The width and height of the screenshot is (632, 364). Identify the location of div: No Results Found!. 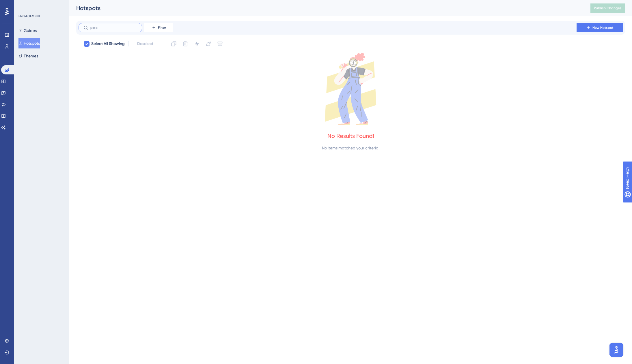
(351, 136).